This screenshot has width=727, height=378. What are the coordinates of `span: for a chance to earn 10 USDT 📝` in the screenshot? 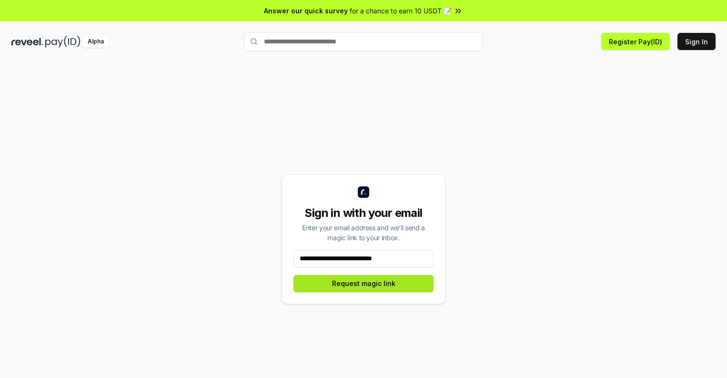 It's located at (401, 10).